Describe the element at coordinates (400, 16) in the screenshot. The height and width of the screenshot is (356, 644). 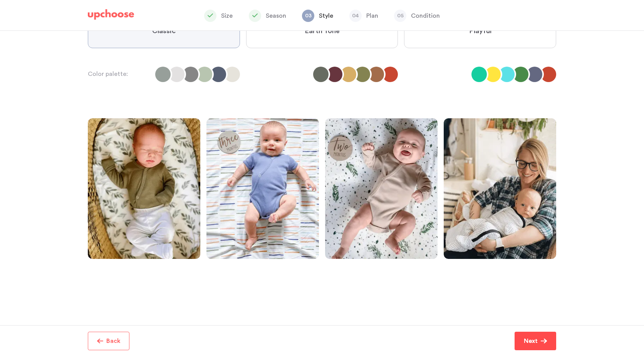
I see `span: 05` at that location.